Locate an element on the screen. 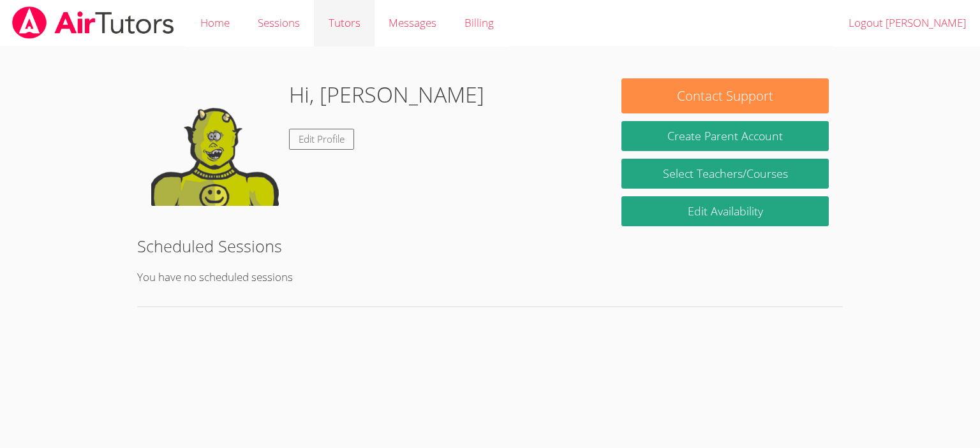  img: default.png is located at coordinates (215, 142).